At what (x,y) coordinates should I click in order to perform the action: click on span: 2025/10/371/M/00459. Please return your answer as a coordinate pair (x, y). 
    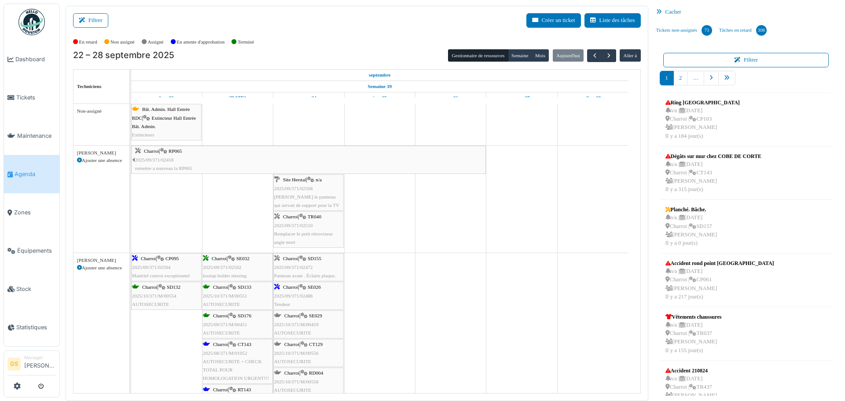
    Looking at the image, I should click on (296, 324).